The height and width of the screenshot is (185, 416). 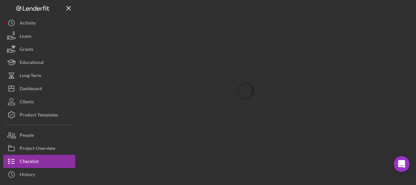 I want to click on div: Clients, so click(x=27, y=102).